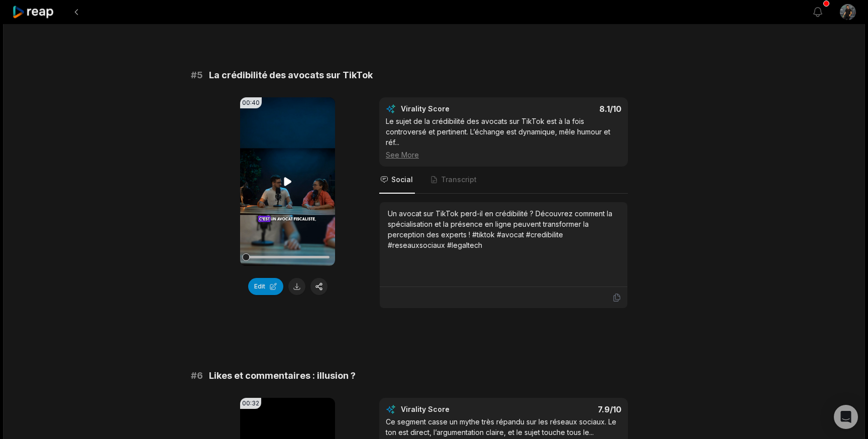  I want to click on span: # 6, so click(197, 376).